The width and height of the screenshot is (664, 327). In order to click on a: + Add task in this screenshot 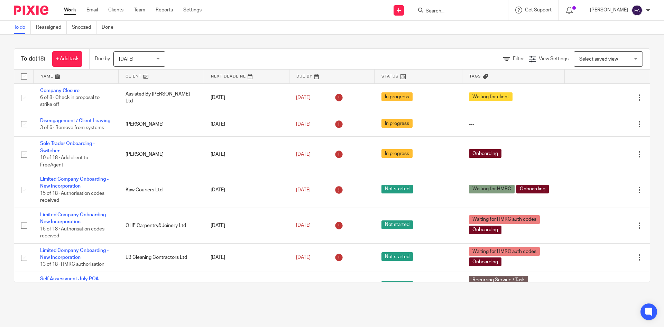, I will do `click(67, 59)`.